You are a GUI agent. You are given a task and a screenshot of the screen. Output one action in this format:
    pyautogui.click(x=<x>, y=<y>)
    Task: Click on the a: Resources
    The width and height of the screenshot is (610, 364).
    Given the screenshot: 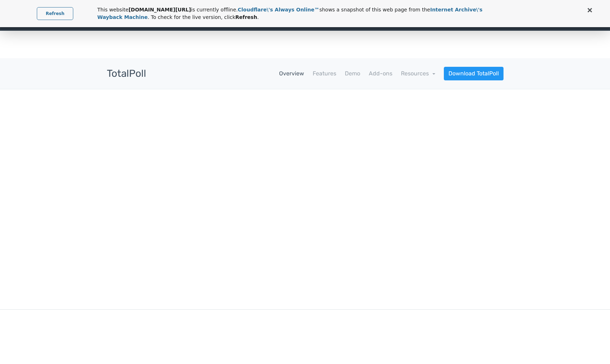 What is the action you would take?
    pyautogui.click(x=418, y=73)
    